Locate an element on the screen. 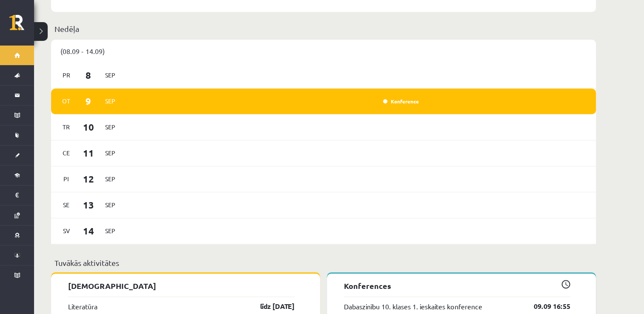 The width and height of the screenshot is (644, 314). div: (08.09 - 14.09) is located at coordinates (323, 51).